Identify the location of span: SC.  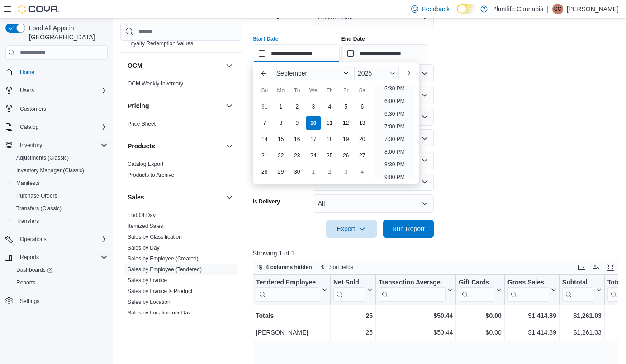
(558, 9).